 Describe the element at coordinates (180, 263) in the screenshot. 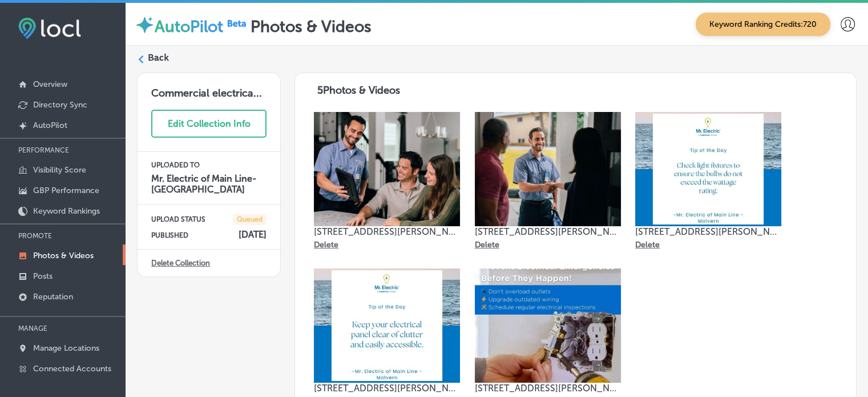

I see `a: Delete Collection` at that location.